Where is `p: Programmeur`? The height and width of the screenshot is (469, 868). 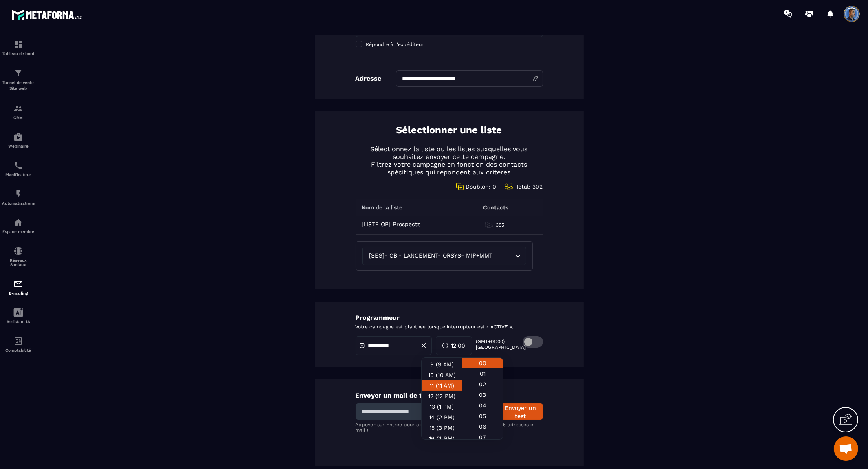
p: Programmeur is located at coordinates (449, 317).